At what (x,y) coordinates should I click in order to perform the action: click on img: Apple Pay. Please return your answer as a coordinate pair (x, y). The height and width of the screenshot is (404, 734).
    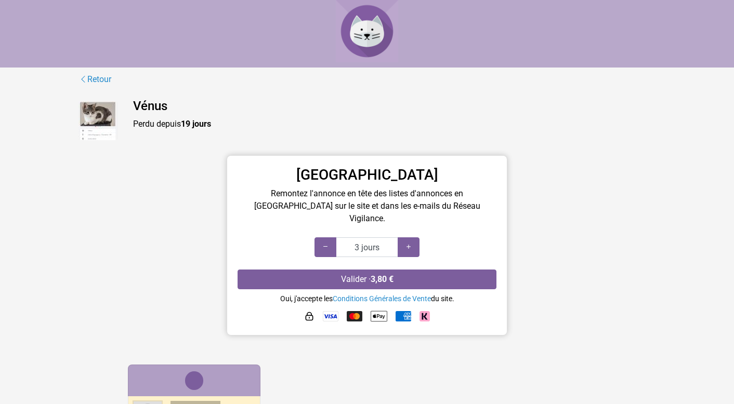
    Looking at the image, I should click on (379, 316).